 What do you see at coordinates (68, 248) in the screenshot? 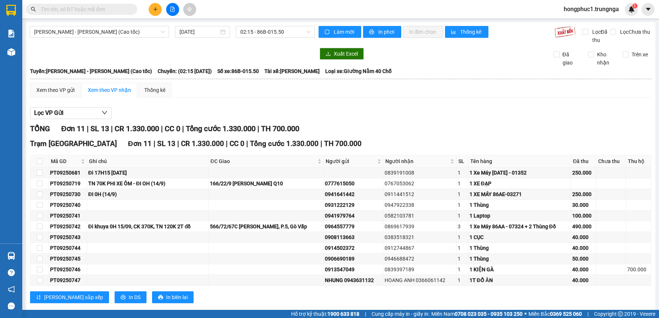
I see `div: PT09250744` at bounding box center [68, 248].